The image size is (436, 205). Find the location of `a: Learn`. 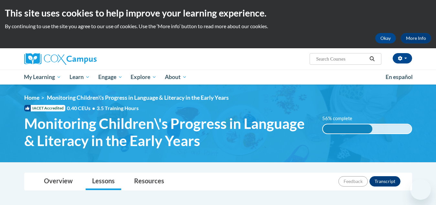

a: Learn is located at coordinates (80, 77).